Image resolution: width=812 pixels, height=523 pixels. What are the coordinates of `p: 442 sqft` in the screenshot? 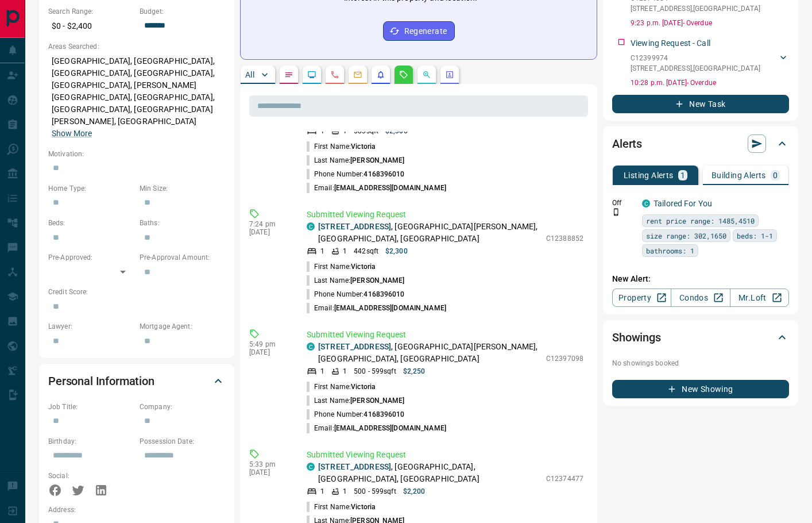 It's located at (366, 251).